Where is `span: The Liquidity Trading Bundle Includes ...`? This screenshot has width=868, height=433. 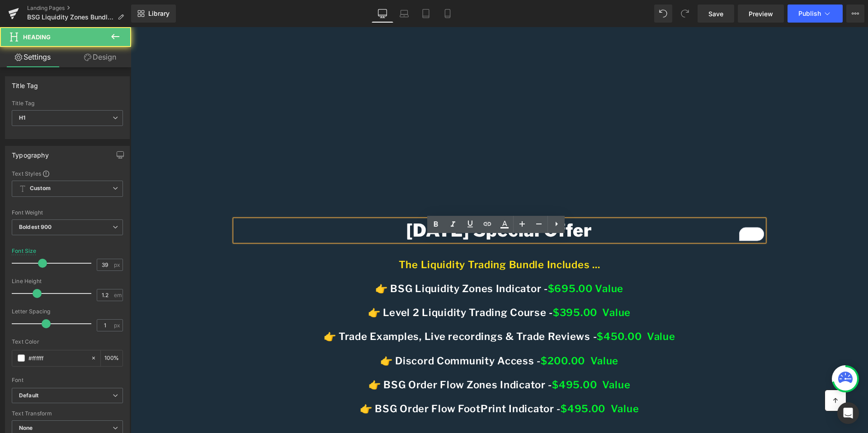
span: The Liquidity Trading Bundle Includes ... is located at coordinates (369, 237).